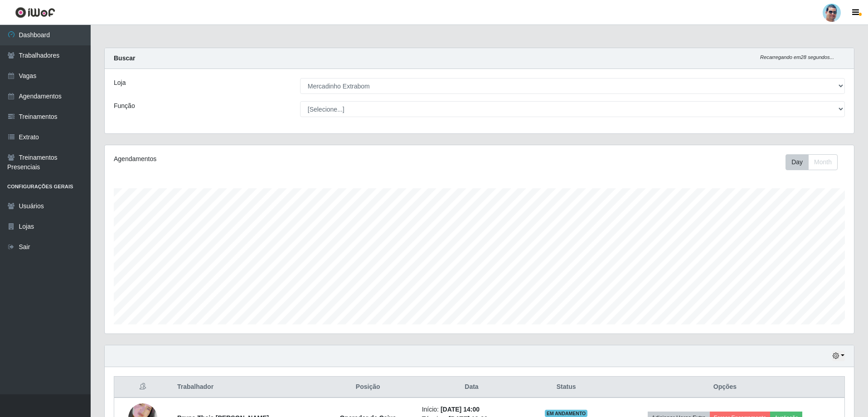 The image size is (868, 417). Describe the element at coordinates (472, 387) in the screenshot. I see `th: Data` at that location.